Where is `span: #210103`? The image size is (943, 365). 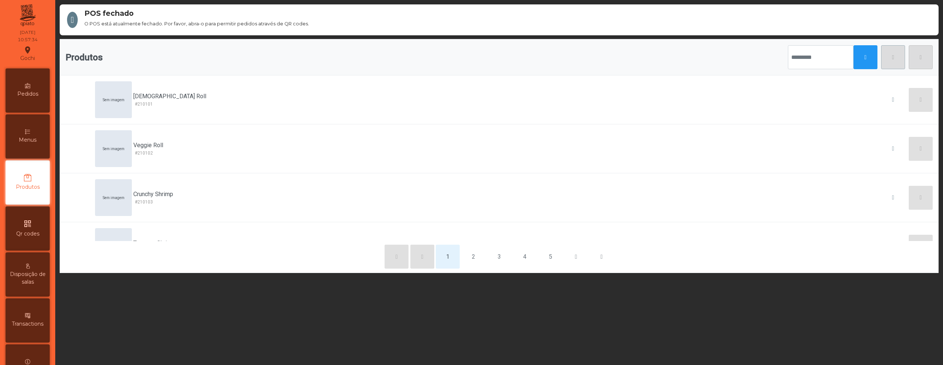
span: #210103 is located at coordinates (144, 202).